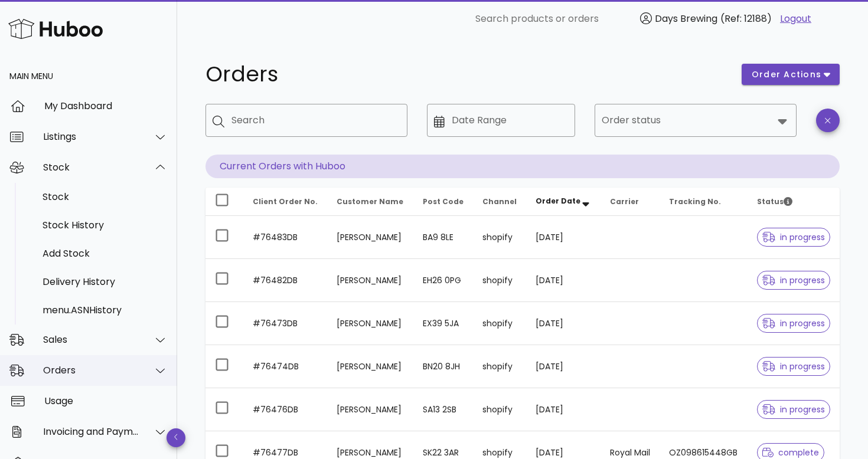 The width and height of the screenshot is (868, 459). What do you see at coordinates (558, 200) in the screenshot?
I see `span: Order Date` at bounding box center [558, 200].